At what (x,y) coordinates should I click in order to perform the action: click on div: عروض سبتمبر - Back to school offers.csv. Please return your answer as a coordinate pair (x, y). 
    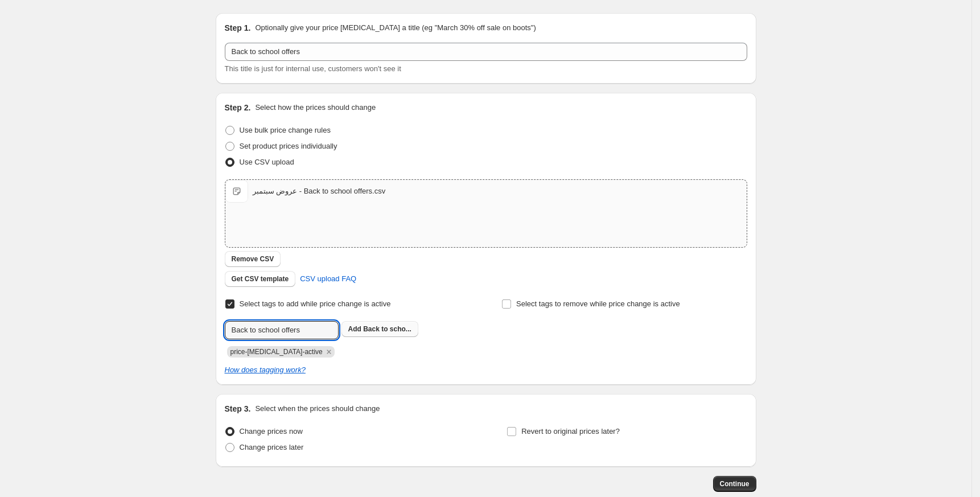
    Looking at the image, I should click on (319, 191).